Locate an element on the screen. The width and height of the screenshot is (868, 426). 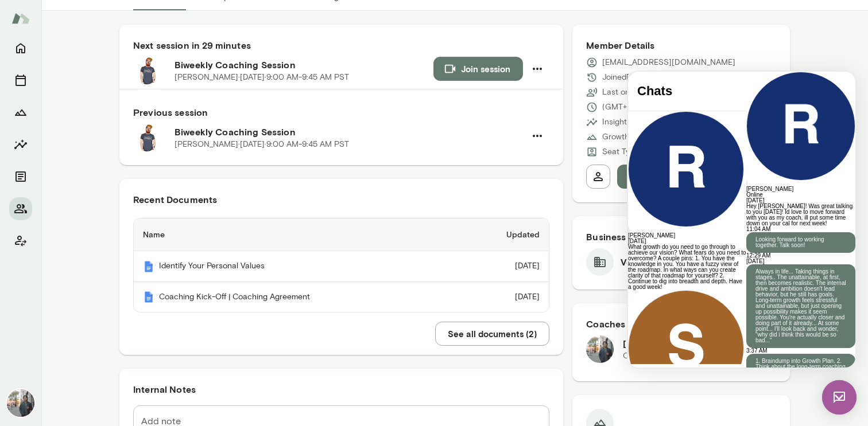
th: Updated is located at coordinates (504, 234).